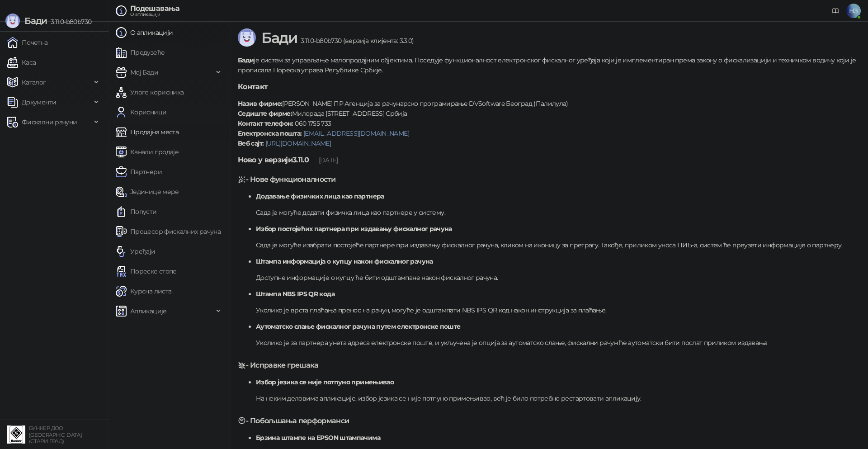 The image size is (868, 449). What do you see at coordinates (549, 65) in the screenshot?
I see `p: је систем за управљање малопродајним објектима. Поседује функционалност електронског фискалног ур...` at bounding box center [549, 65].